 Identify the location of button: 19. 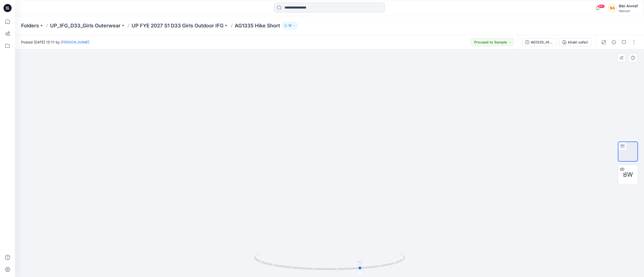
(290, 26).